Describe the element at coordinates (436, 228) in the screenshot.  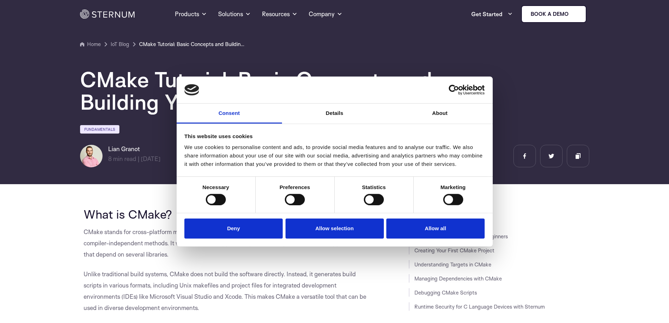
I see `button: Allow all` at that location.